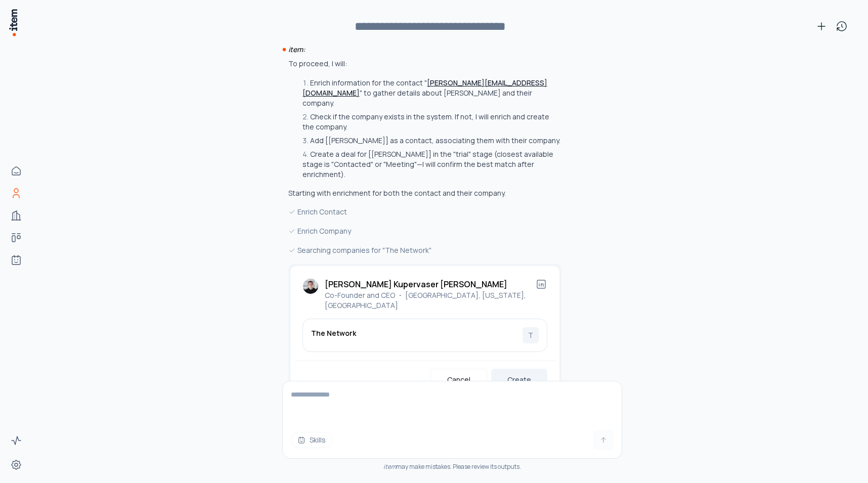  I want to click on a: Agents, so click(16, 260).